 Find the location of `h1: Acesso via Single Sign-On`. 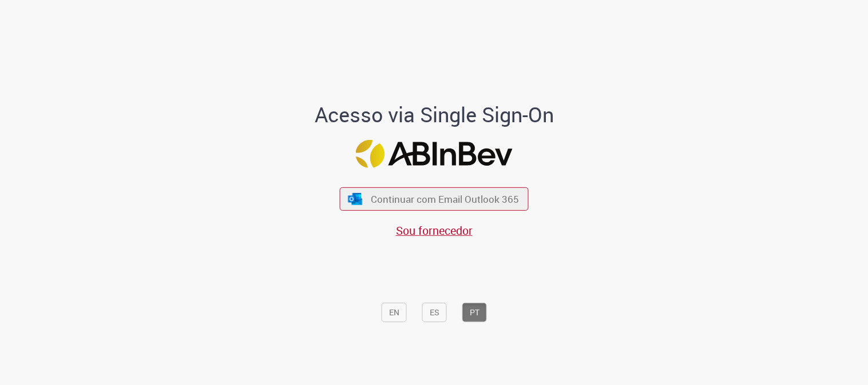

h1: Acesso via Single Sign-On is located at coordinates (434, 115).